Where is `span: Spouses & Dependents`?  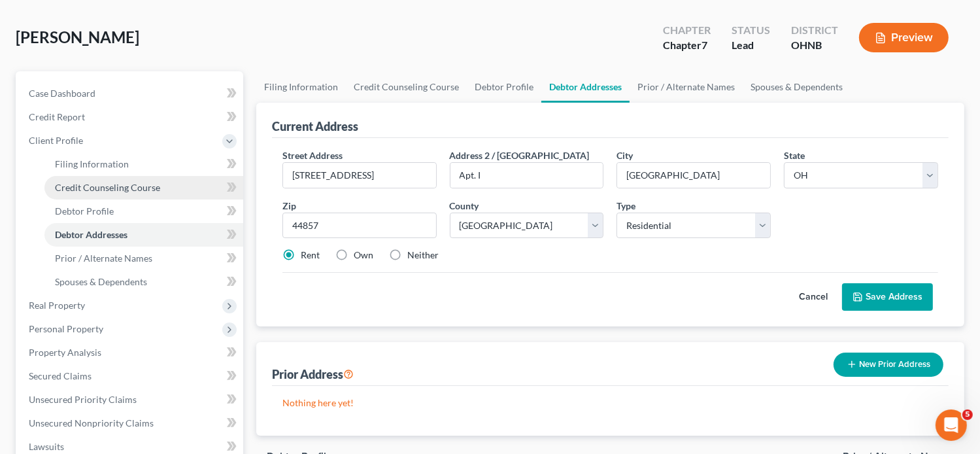 span: Spouses & Dependents is located at coordinates (101, 282).